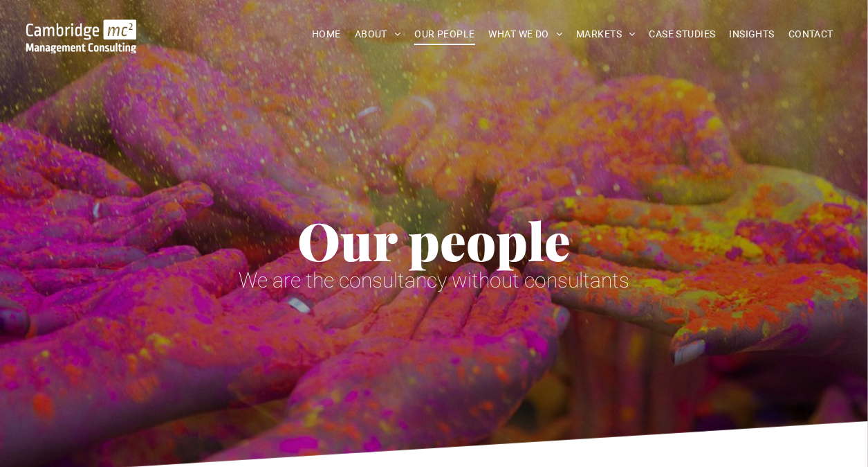 This screenshot has height=467, width=868. What do you see at coordinates (326, 34) in the screenshot?
I see `a: HOME` at bounding box center [326, 34].